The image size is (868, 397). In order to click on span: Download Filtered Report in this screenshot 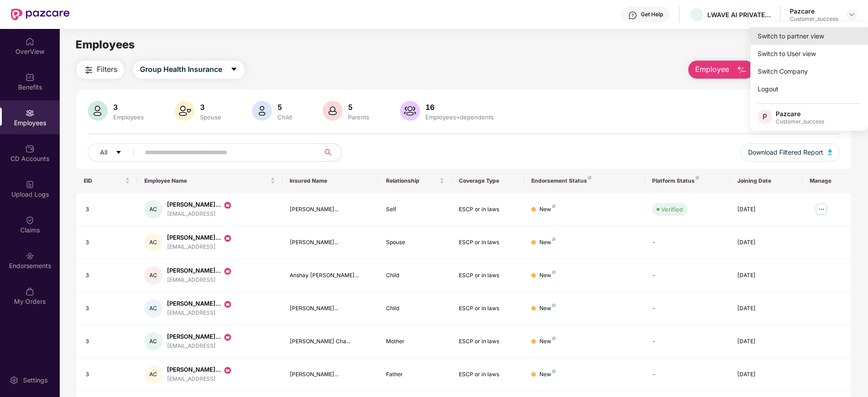, I will do `click(785, 152)`.